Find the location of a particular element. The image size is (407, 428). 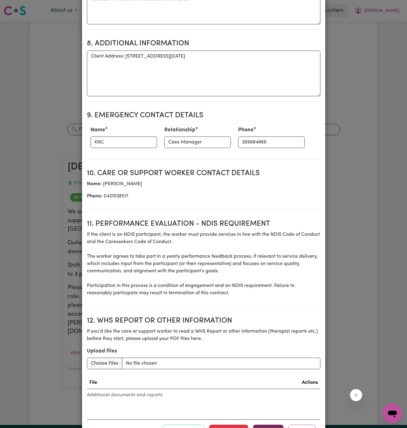

b: Name: is located at coordinates (94, 184).